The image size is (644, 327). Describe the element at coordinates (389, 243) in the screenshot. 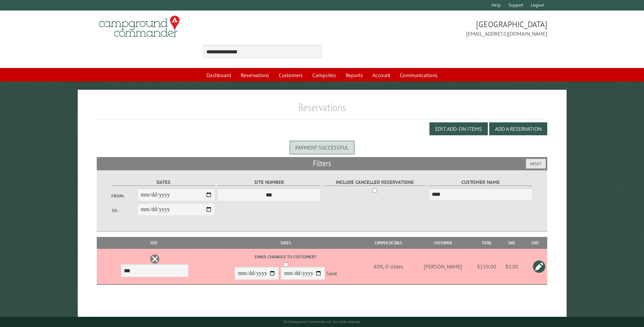

I see `th: Camper Details` at that location.